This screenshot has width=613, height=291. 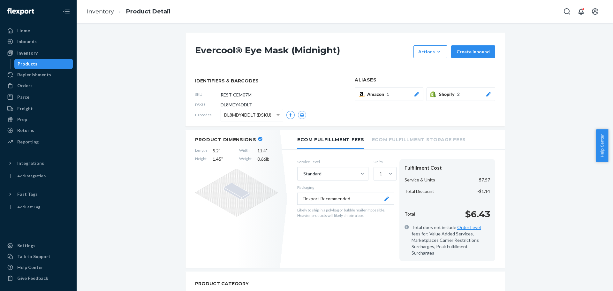 I want to click on p: $6.43, so click(x=478, y=214).